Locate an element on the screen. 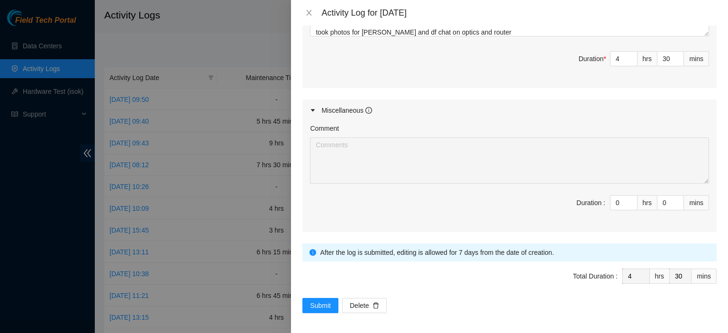 The image size is (728, 333). button: Submit is located at coordinates (320, 306).